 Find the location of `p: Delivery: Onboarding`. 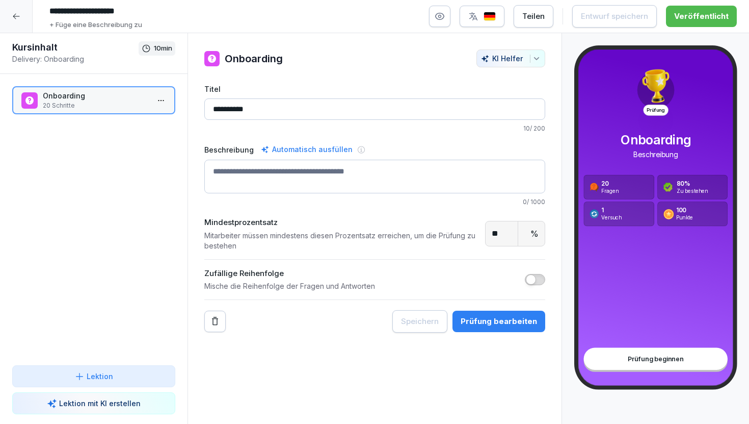

p: Delivery: Onboarding is located at coordinates (75, 59).